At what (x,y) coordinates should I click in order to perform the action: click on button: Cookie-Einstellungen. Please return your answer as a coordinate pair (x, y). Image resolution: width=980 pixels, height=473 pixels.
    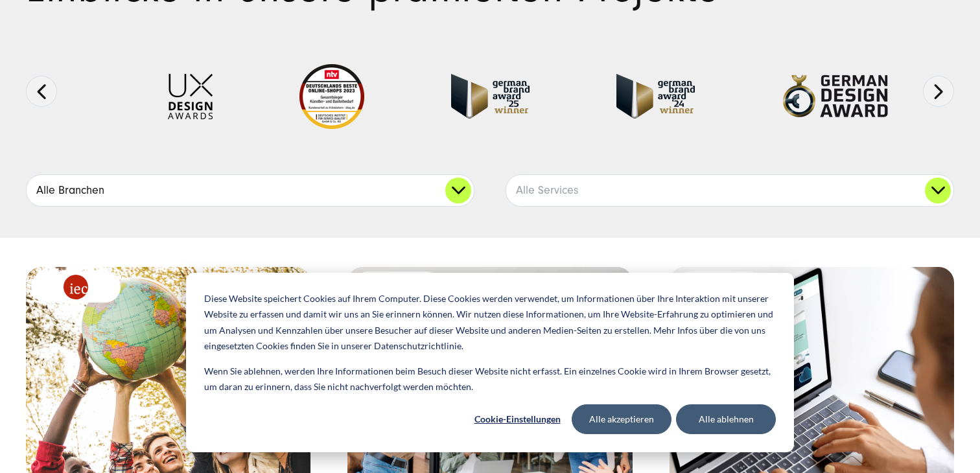
    Looking at the image, I should click on (518, 419).